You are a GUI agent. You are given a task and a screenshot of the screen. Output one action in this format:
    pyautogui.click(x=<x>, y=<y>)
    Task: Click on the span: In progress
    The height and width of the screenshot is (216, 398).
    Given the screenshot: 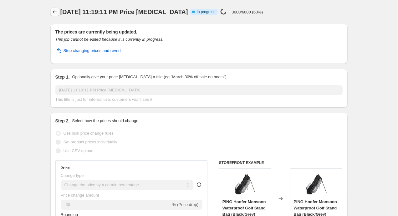 What is the action you would take?
    pyautogui.click(x=206, y=12)
    